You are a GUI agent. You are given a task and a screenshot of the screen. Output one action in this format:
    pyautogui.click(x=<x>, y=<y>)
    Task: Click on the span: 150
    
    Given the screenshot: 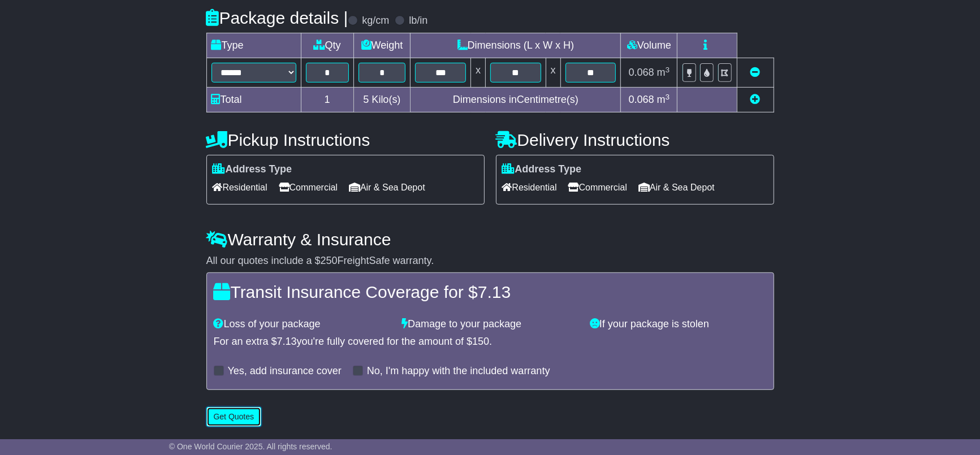 What is the action you would take?
    pyautogui.click(x=481, y=341)
    